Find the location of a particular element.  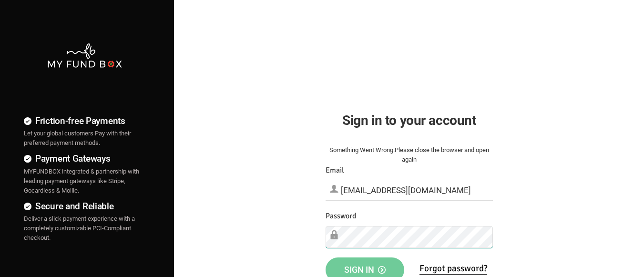

label: Password is located at coordinates (341, 216).